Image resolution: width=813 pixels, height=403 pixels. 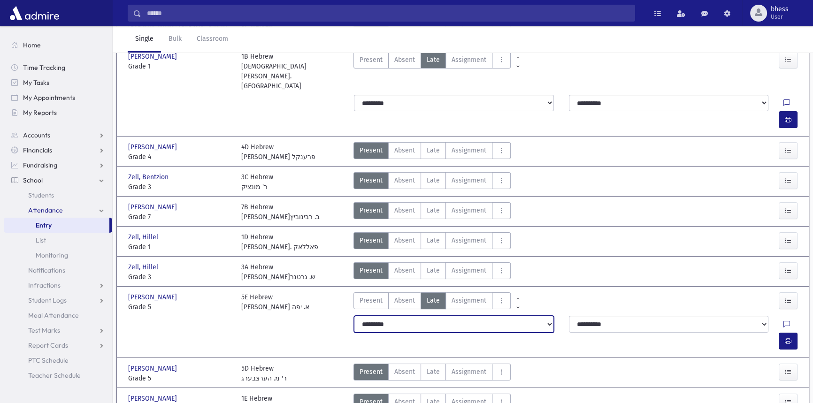 I want to click on span: Meal Attendance, so click(x=53, y=315).